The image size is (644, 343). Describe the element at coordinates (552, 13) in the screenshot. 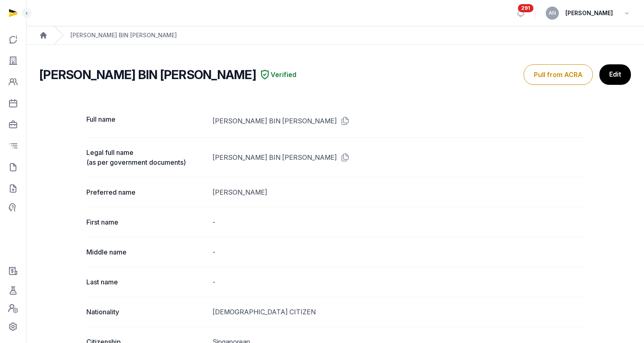

I see `span: AN` at that location.